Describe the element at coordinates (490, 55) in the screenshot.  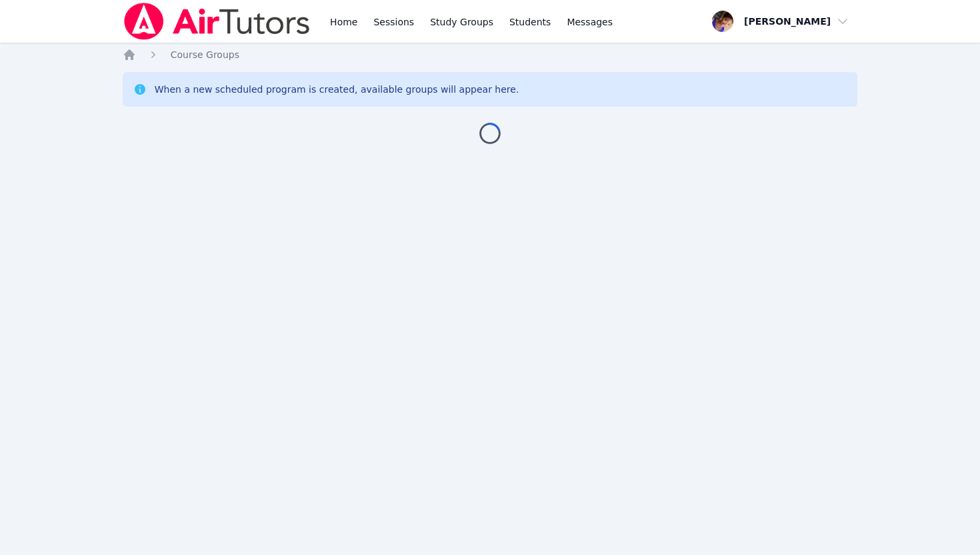
I see `nav: Breadcrumb` at that location.